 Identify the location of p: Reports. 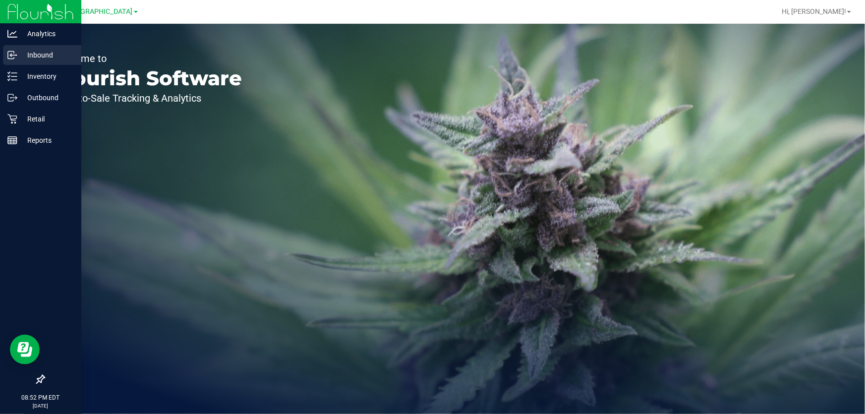
(47, 140).